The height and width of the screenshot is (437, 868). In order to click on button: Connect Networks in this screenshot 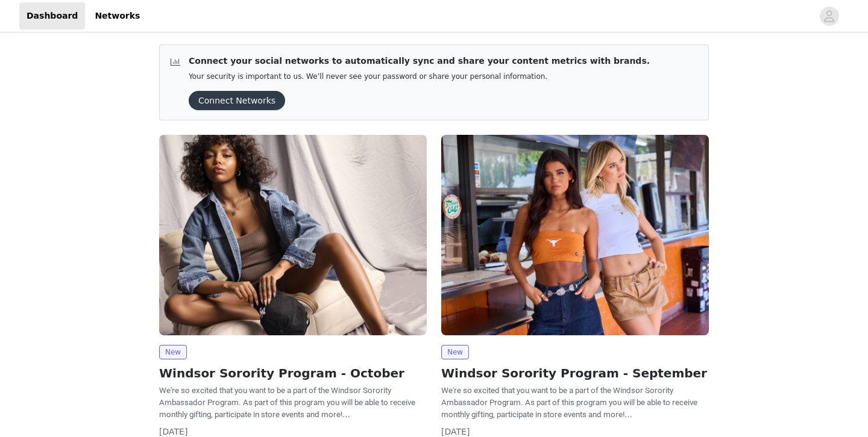, I will do `click(237, 101)`.